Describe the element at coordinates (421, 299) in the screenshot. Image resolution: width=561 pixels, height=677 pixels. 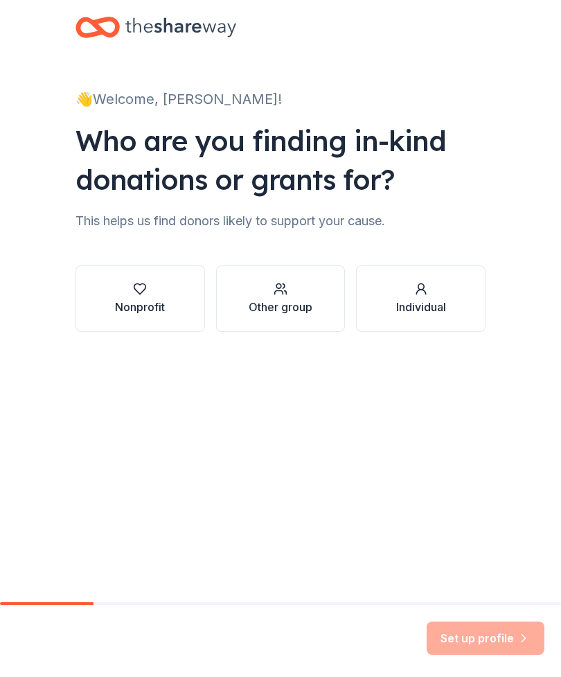
I see `button: Individual` at that location.